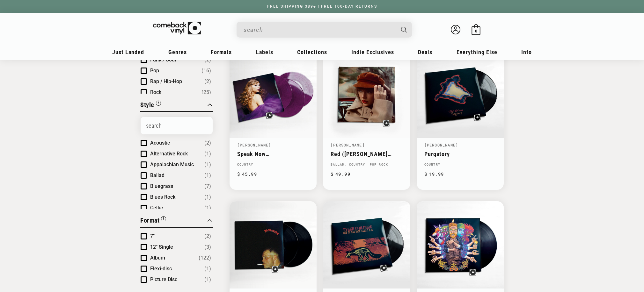 Image resolution: width=644 pixels, height=292 pixels. What do you see at coordinates (150, 221) in the screenshot?
I see `span: Format` at bounding box center [150, 221].